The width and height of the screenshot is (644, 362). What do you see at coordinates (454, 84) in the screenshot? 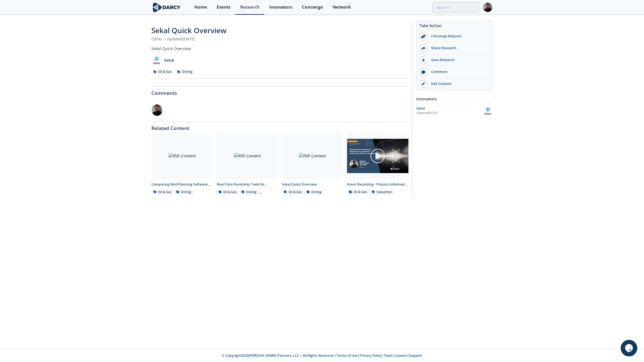
I see `a: Edit Content` at bounding box center [454, 84].